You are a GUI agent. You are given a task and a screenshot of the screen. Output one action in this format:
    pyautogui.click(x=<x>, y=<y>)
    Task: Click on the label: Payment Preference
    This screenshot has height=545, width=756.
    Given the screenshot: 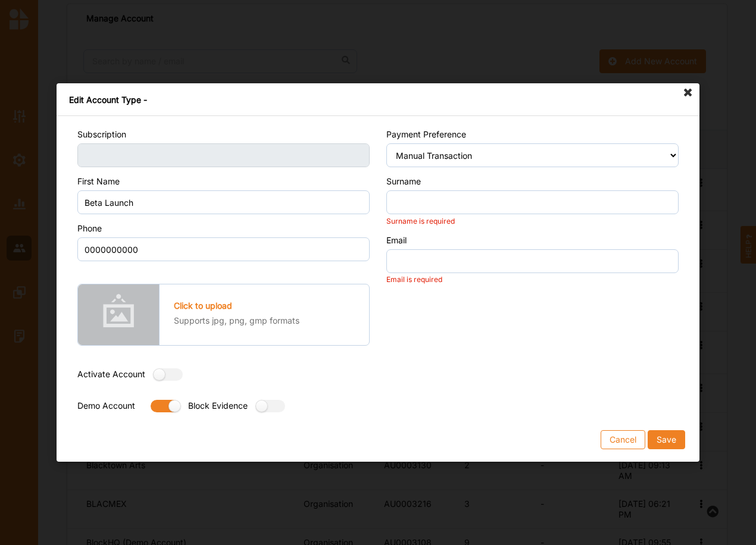 What is the action you would take?
    pyautogui.click(x=426, y=134)
    